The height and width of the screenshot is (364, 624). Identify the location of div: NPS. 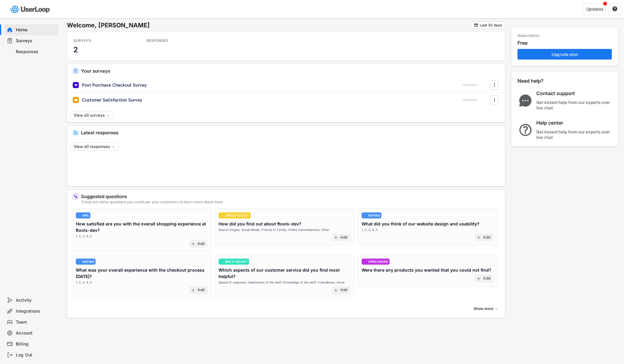
(86, 215).